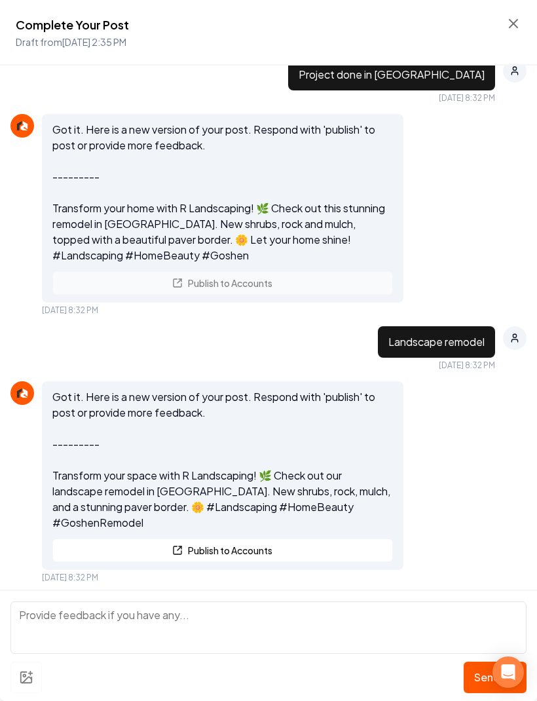  What do you see at coordinates (437, 342) in the screenshot?
I see `p: Landscape remodel` at bounding box center [437, 342].